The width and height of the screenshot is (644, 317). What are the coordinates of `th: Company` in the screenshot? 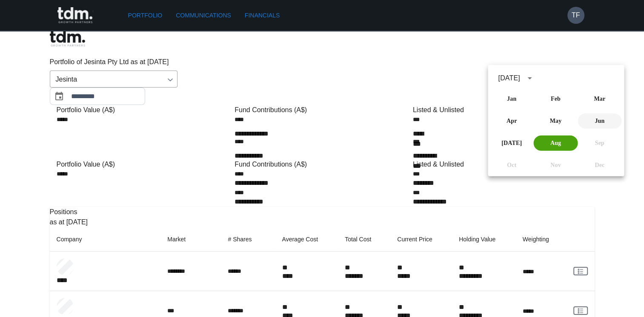 It's located at (105, 239).